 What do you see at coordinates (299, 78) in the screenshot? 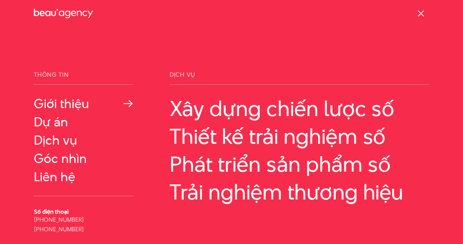
I see `span: Dịch vụ` at bounding box center [299, 78].